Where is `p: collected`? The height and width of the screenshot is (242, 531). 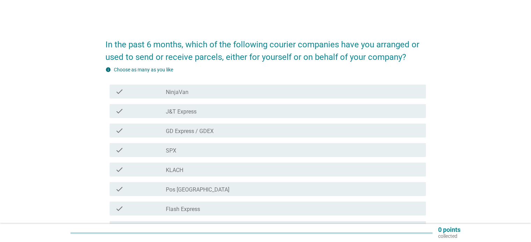
p: collected is located at coordinates (449, 237).